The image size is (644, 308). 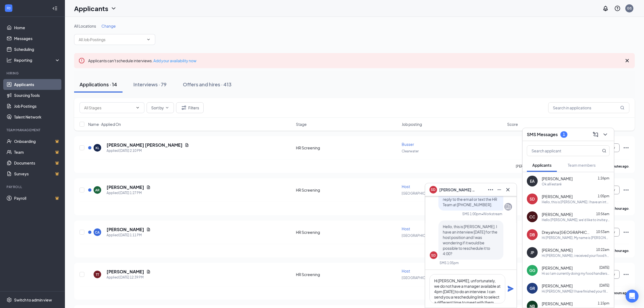 What do you see at coordinates (533, 217) in the screenshot?
I see `div: CC` at bounding box center [533, 217].